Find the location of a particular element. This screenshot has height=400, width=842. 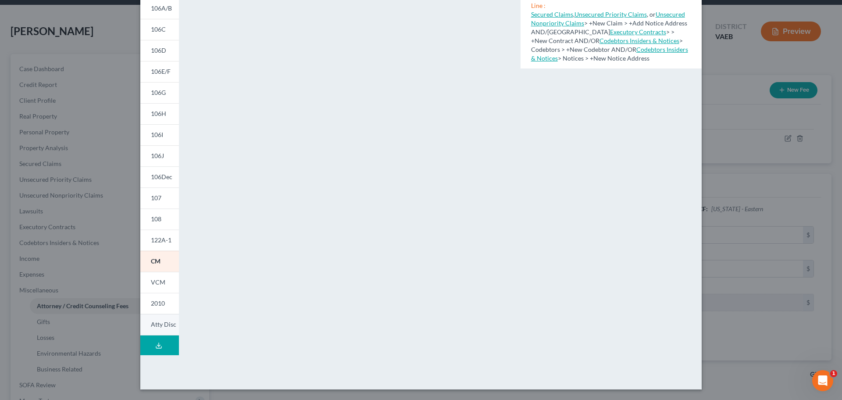

span: , or is located at coordinates (615, 14).